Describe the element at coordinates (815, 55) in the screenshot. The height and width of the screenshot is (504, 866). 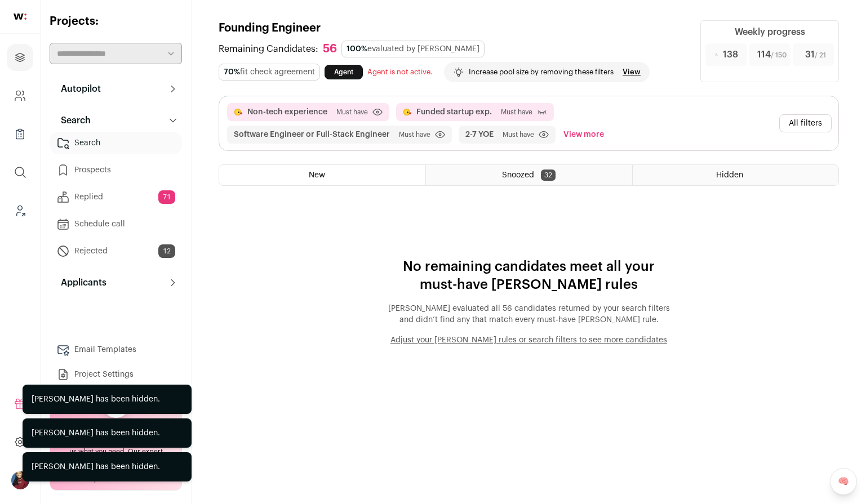
I see `span: 31` at that location.